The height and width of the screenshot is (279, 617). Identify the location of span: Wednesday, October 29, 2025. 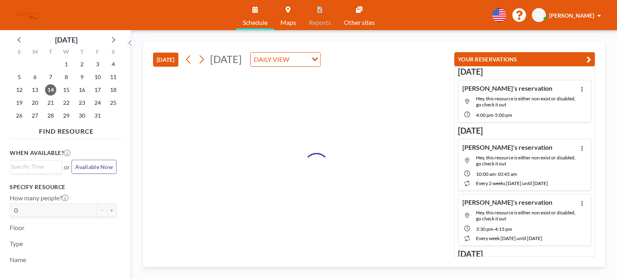
(66, 116).